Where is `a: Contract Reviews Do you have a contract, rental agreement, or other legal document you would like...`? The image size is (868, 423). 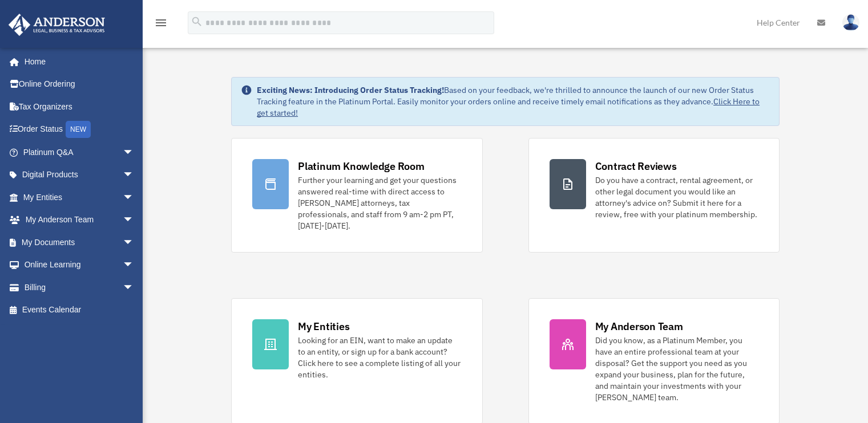
a: Contract Reviews Do you have a contract, rental agreement, or other legal document you would like... is located at coordinates (654, 195).